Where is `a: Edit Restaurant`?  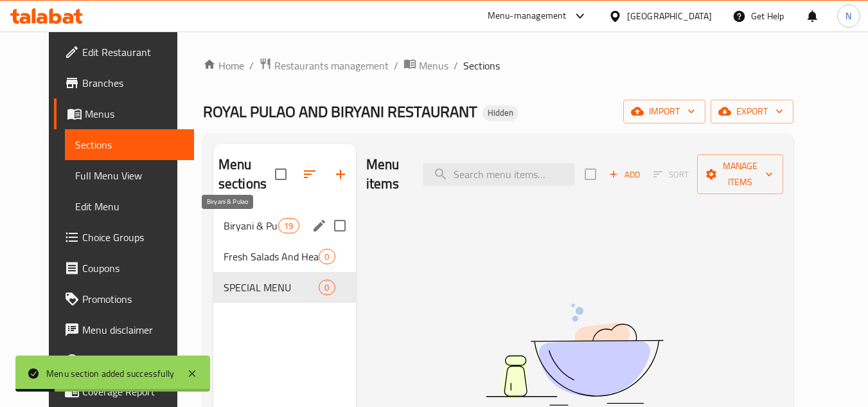
a: Edit Restaurant is located at coordinates (124, 52).